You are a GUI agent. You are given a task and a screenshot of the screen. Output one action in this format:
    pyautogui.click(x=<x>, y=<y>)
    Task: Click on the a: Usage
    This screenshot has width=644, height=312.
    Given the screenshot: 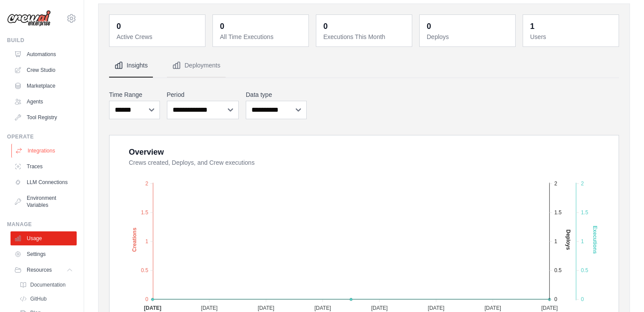 What is the action you would take?
    pyautogui.click(x=44, y=238)
    